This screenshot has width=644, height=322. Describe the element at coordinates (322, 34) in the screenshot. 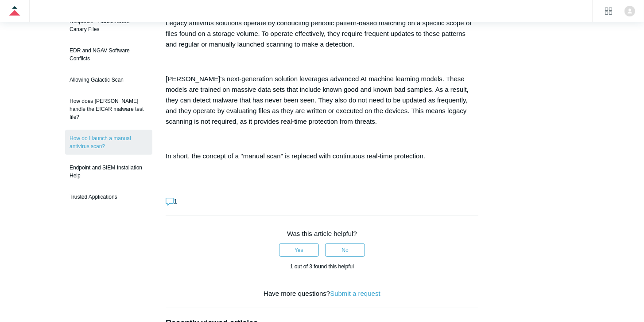

I see `p: Legacy antivirus solutions operate by conducting periodic pattern-based matching on a specific sc...` at that location.